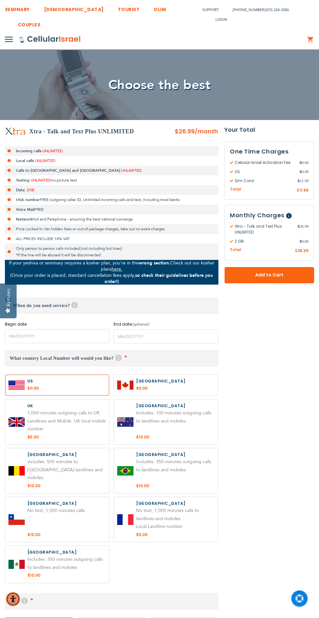 The width and height of the screenshot is (319, 618). I want to click on span: FREE outgoing caller ID, Unlimited incoming calls and text, including most banks, so click(110, 200).